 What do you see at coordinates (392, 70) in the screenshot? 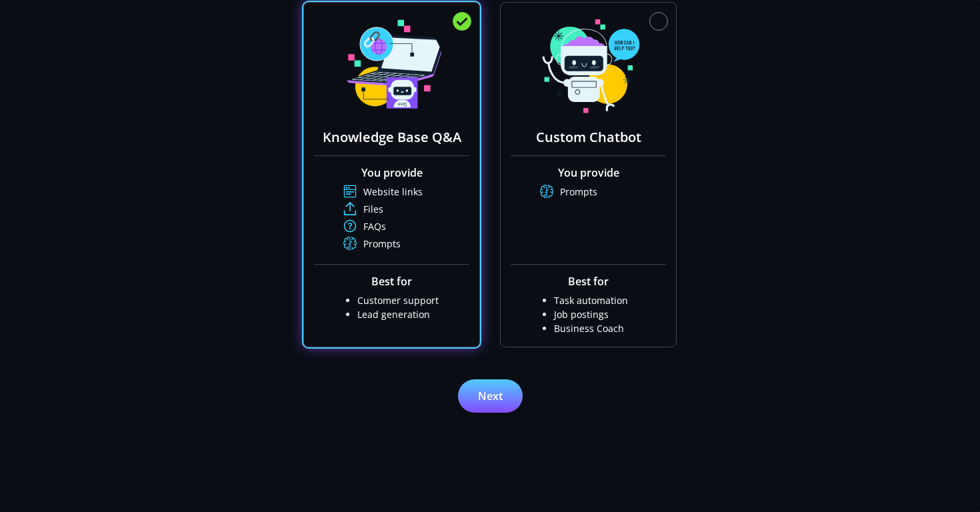
I see `img: agent-knowledge_base.svg` at bounding box center [392, 70].